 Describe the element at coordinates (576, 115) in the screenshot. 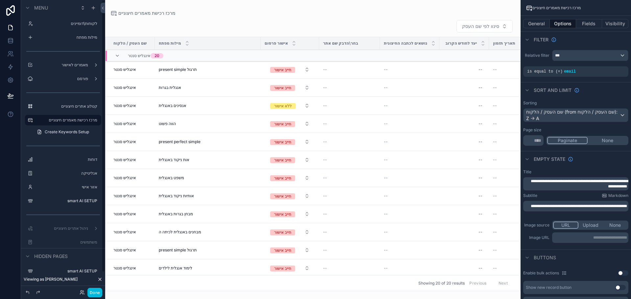

I see `button: שם העסק / הלקוח (from שם העסק / הלקוח): Z -> A` at that location.